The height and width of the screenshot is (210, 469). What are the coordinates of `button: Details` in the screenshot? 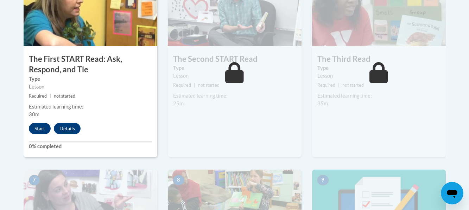 It's located at (67, 129).